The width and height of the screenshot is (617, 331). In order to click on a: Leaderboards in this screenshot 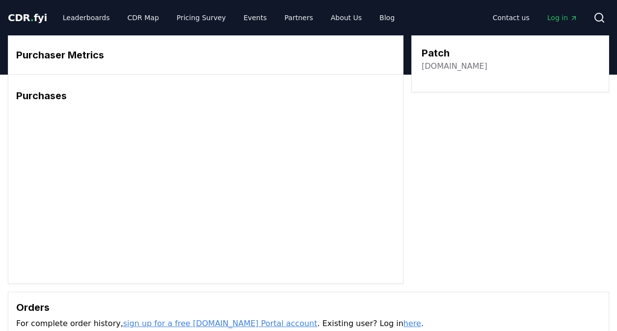, I will do `click(86, 18)`.